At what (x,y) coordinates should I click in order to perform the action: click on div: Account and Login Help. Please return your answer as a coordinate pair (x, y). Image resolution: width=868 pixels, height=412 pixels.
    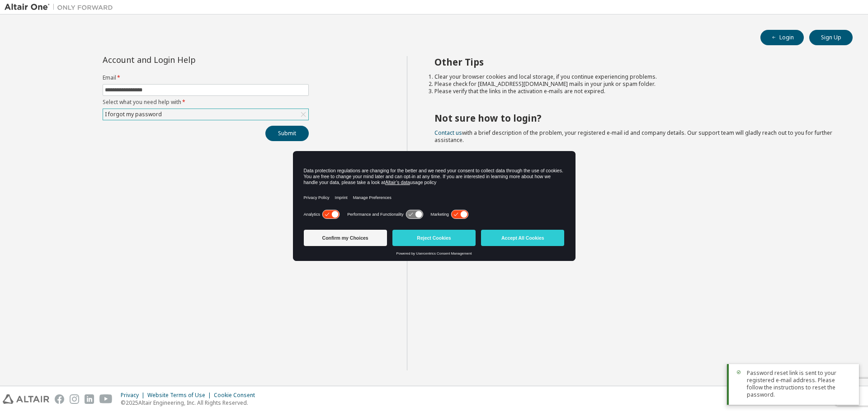
    Looking at the image, I should click on (185, 60).